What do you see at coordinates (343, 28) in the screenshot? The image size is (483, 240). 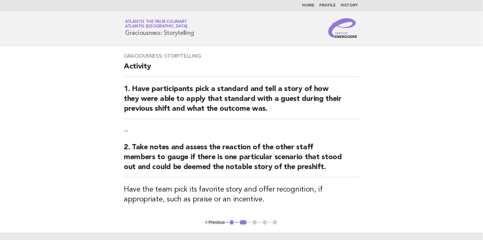 I see `img: Service Energizers` at bounding box center [343, 28].